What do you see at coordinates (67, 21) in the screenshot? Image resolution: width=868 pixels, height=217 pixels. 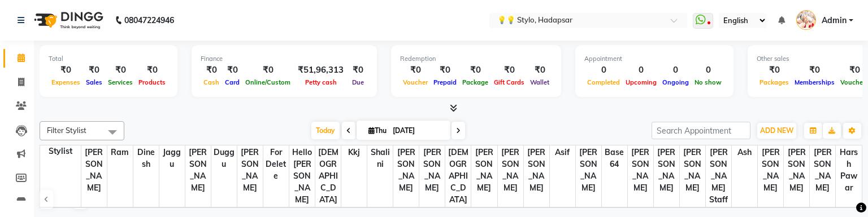 I see `img: logo` at bounding box center [67, 21].